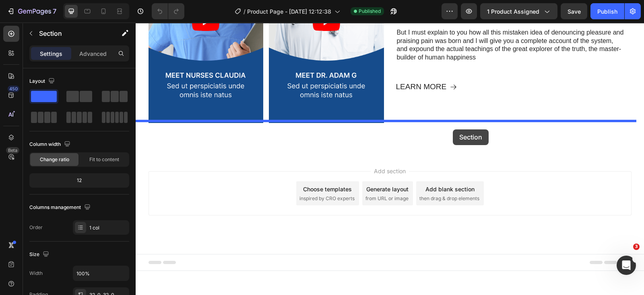 The width and height of the screenshot is (644, 295). Describe the element at coordinates (513, 11) in the screenshot. I see `span: 1 product assigned` at that location.